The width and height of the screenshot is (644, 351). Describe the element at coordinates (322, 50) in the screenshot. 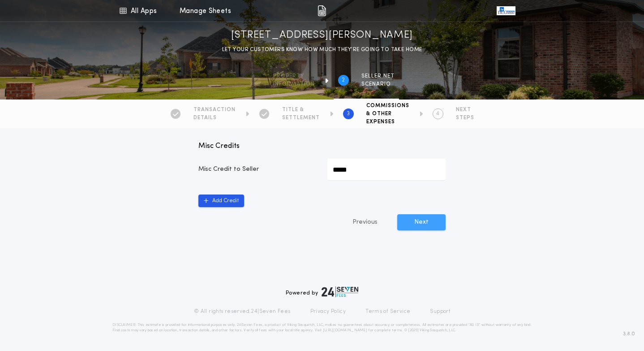

I see `p: LET YOUR CUSTOMERS KNOW HOW MUCH THEY’RE GOING TO TAKE HOME` at that location.